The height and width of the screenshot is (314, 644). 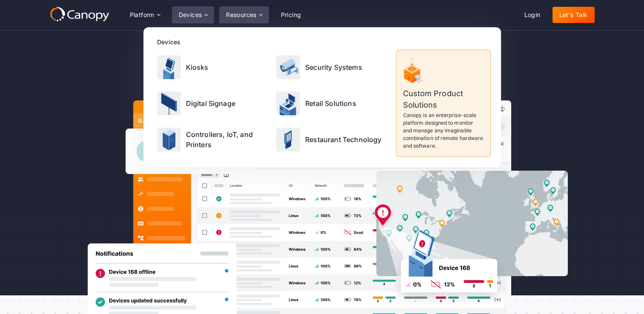 What do you see at coordinates (332, 139) in the screenshot?
I see `a: Restaurant Technology` at bounding box center [332, 139].